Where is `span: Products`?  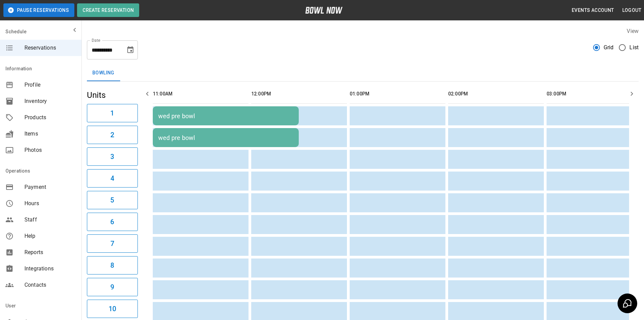 span: Products is located at coordinates (50, 118).